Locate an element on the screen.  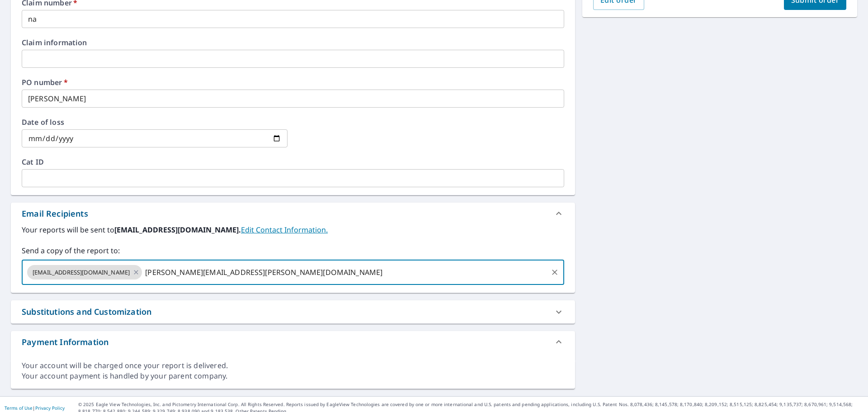
label: Date of loss is located at coordinates (155, 122).